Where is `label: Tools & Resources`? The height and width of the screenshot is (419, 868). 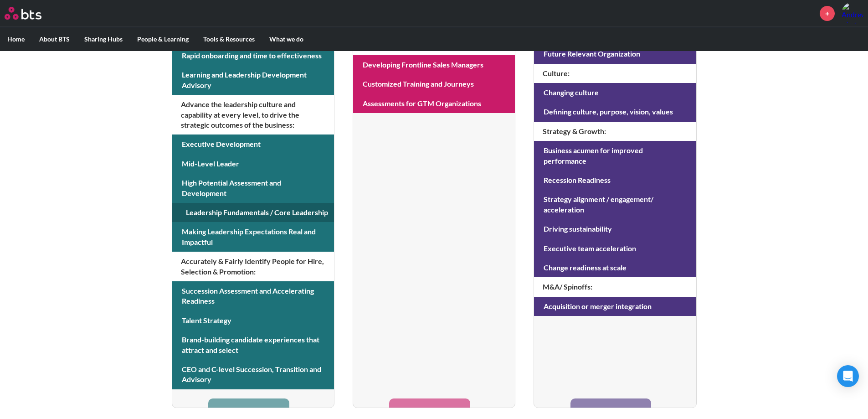 label: Tools & Resources is located at coordinates (229, 39).